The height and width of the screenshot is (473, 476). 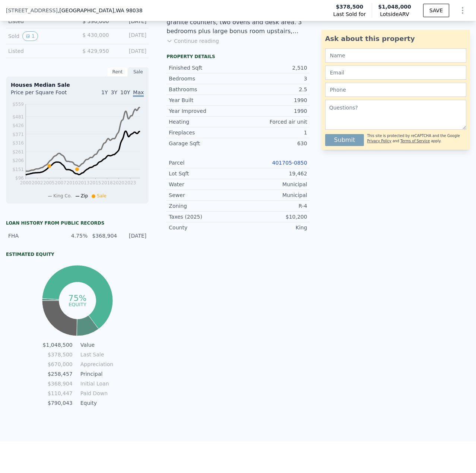 What do you see at coordinates (96, 345) in the screenshot?
I see `td: Value` at bounding box center [96, 345].